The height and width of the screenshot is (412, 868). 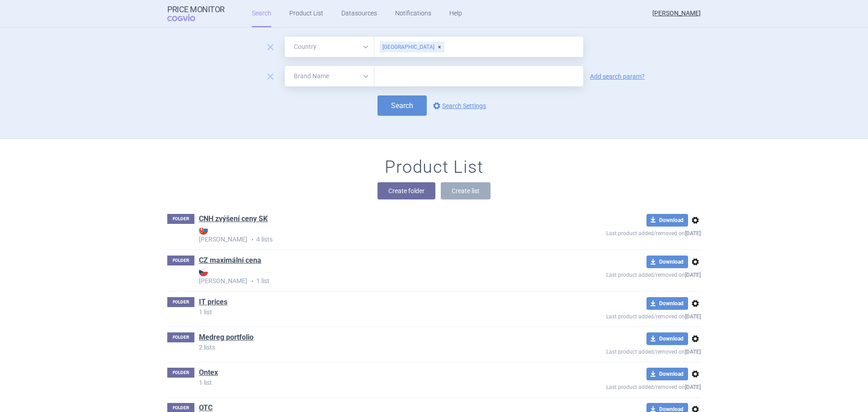 What do you see at coordinates (226, 338) in the screenshot?
I see `h1: Medreg portfolio` at bounding box center [226, 338].